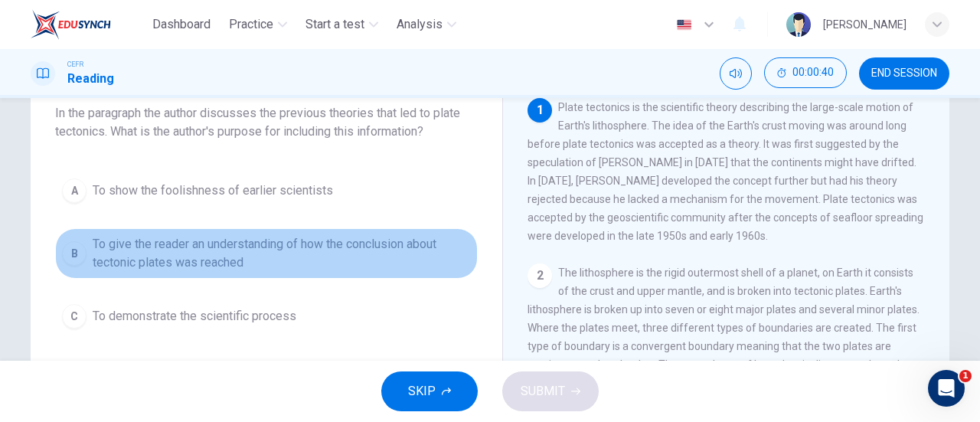  What do you see at coordinates (725, 172) in the screenshot?
I see `span: Plate tectonics is the scientific theory describing the large-scale motion of Earth's lithosphere...` at bounding box center [725, 172].